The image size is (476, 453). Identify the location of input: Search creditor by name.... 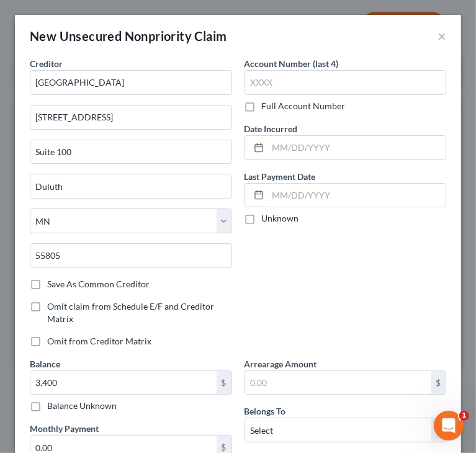
(131, 83).